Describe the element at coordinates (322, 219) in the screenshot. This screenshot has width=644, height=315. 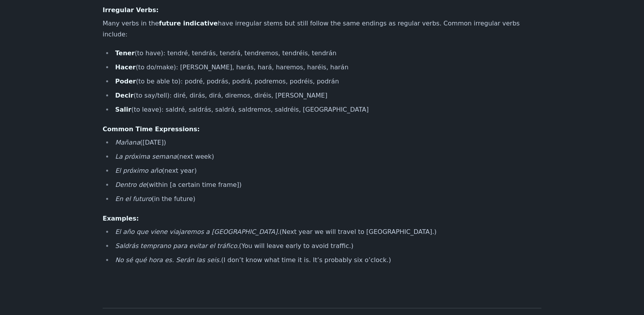
I see `h4: Examples:` at that location.